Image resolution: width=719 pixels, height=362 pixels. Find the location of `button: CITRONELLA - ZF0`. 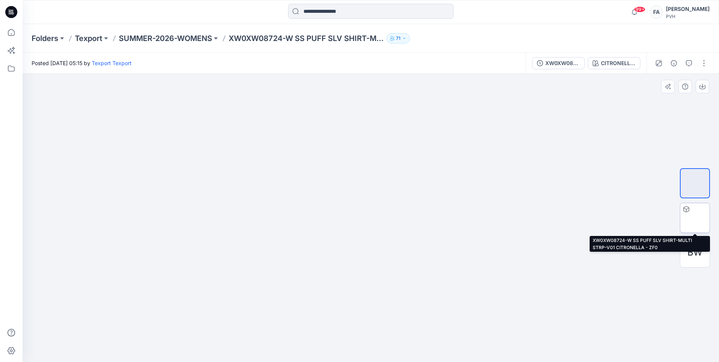

button: CITRONELLA - ZF0 is located at coordinates (614, 63).